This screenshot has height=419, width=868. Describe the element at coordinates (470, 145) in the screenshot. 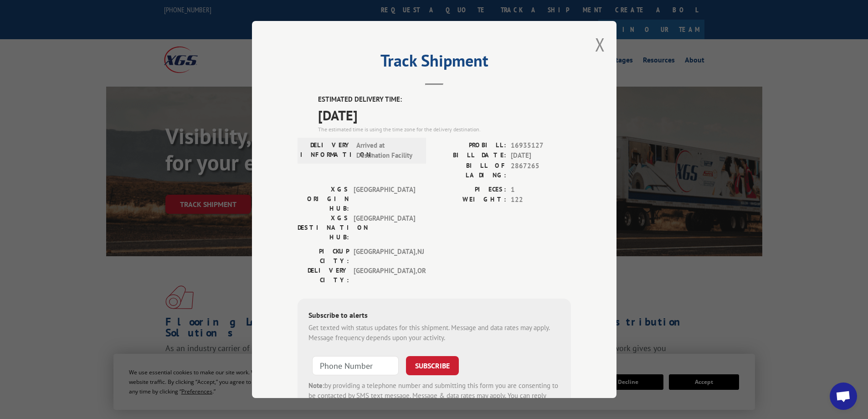

I see `label: PROBILL:` at that location.